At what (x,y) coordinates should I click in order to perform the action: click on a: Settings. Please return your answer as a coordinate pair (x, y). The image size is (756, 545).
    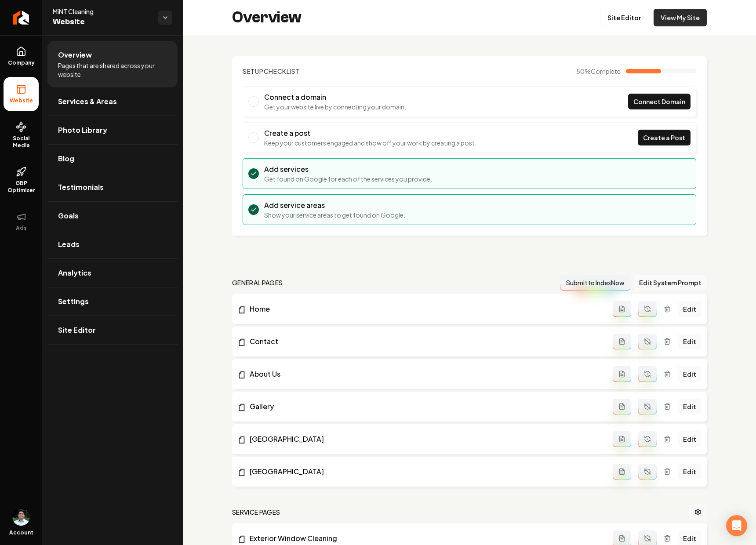
    Looking at the image, I should click on (113, 302).